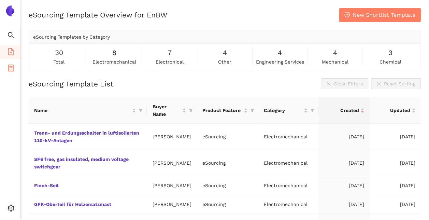 The width and height of the screenshot is (429, 220). I want to click on span: Created, so click(341, 110).